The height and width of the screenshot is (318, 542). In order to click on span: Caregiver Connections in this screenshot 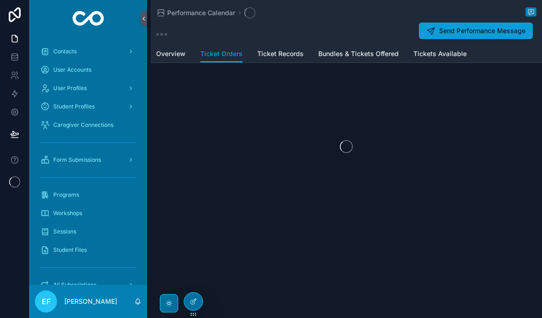, I will do `click(83, 125)`.